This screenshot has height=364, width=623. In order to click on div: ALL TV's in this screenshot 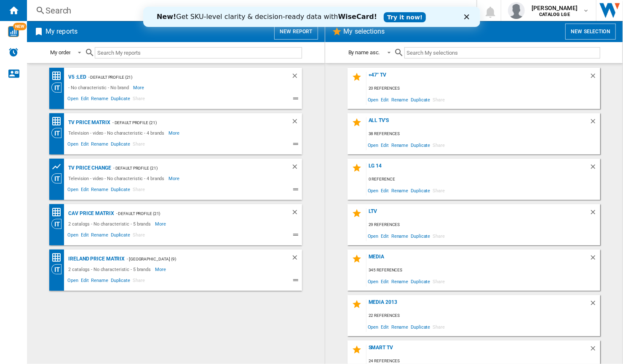, I will do `click(478, 123)`.